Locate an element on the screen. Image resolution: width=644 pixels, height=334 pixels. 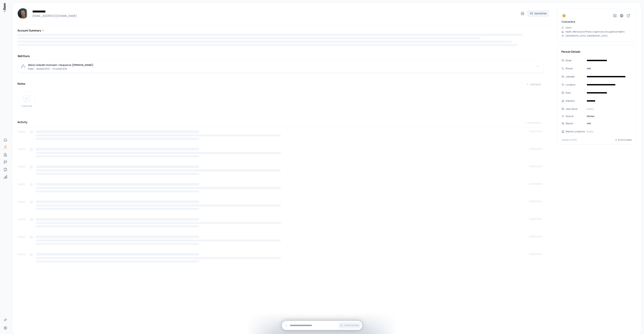
span: Worker is located at coordinates (608, 116).